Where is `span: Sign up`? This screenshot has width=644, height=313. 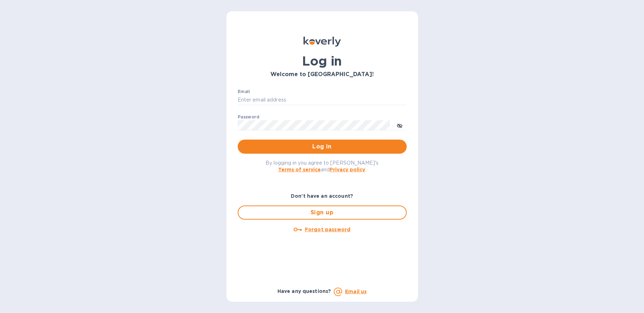 span: Sign up is located at coordinates (322, 212).